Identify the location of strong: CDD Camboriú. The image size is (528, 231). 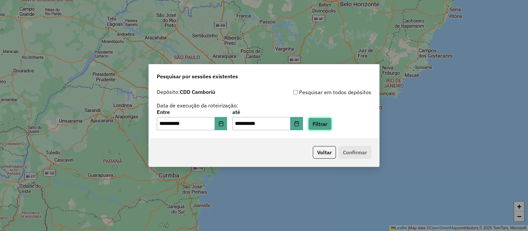
(198, 92).